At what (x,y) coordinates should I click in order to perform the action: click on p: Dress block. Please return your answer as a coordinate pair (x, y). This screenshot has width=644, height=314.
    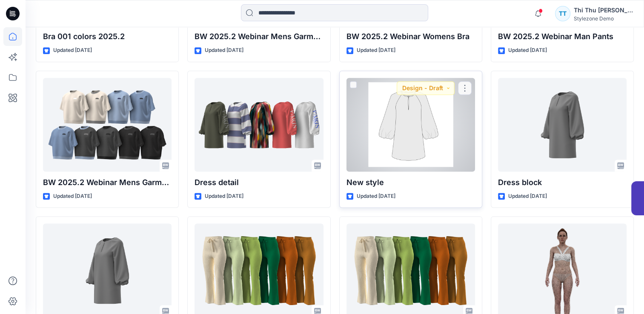
    Looking at the image, I should click on (563, 182).